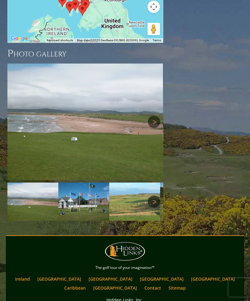  What do you see at coordinates (85, 54) in the screenshot?
I see `h3: Photo Gallery` at bounding box center [85, 54].